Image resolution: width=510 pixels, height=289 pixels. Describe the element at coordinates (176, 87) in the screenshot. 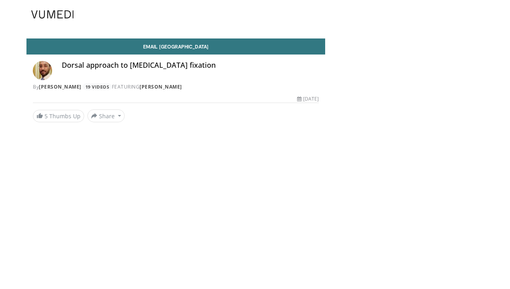

I see `div: By FEATURING` at that location.